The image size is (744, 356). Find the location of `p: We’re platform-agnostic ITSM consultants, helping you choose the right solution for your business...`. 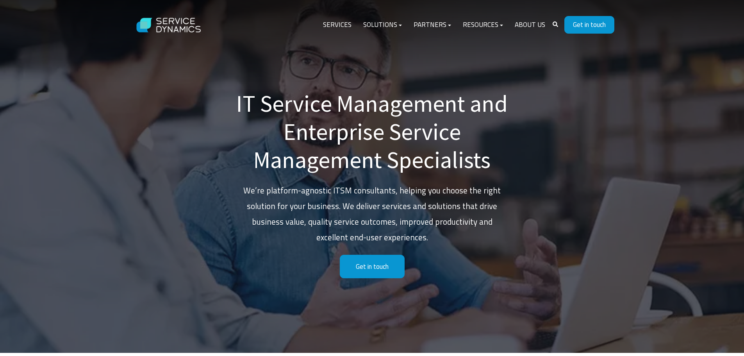

p: We’re platform-agnostic ITSM consultants, helping you choose the right solution for your business... is located at coordinates (372, 214).